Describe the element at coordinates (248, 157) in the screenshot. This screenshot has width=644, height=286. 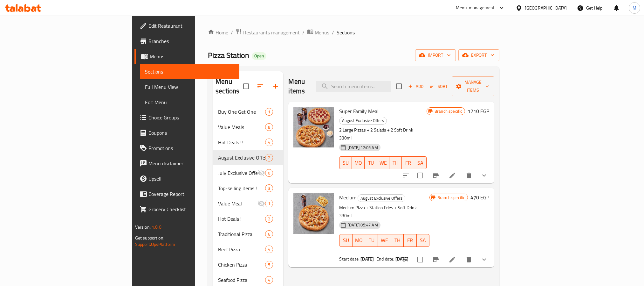
I see `div: August Exclusive Offers2` at that location.